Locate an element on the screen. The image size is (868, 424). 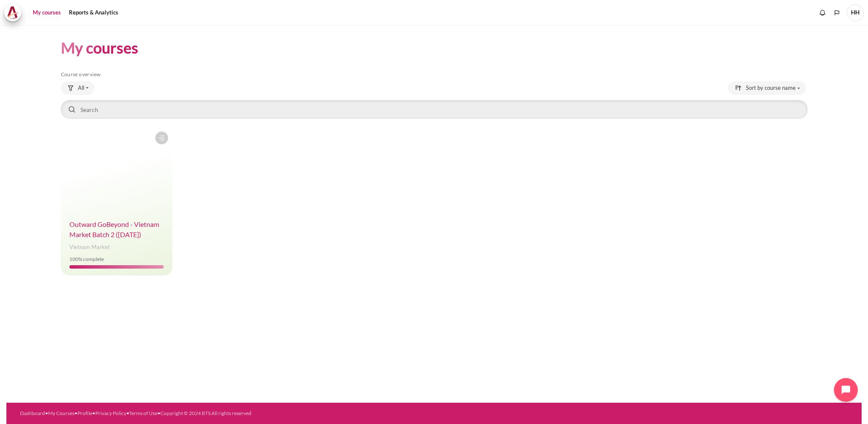
span: Vietnam Market is located at coordinates (89, 248).